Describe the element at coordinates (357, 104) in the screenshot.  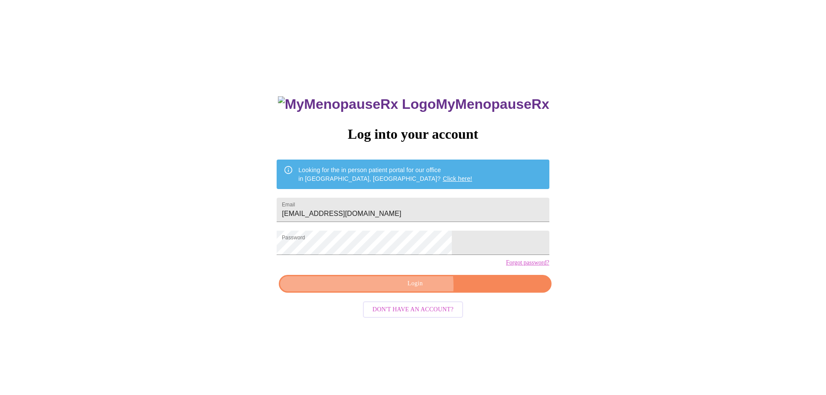
I see `img: MyMenopauseRx Logo` at that location.